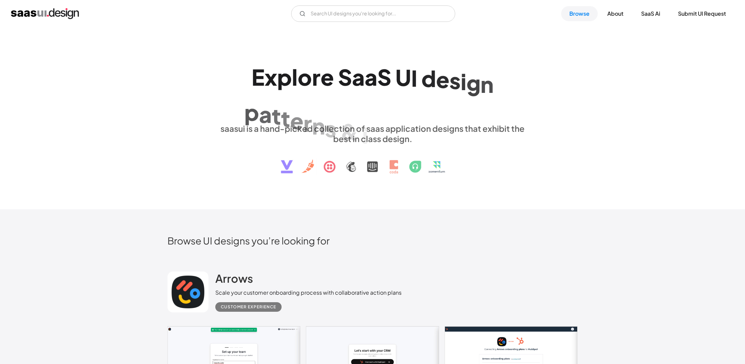  Describe the element at coordinates (373, 134) in the screenshot. I see `div: saasui is a hand-picked collection of saas application designs that exhibit the best in class des...` at that location.